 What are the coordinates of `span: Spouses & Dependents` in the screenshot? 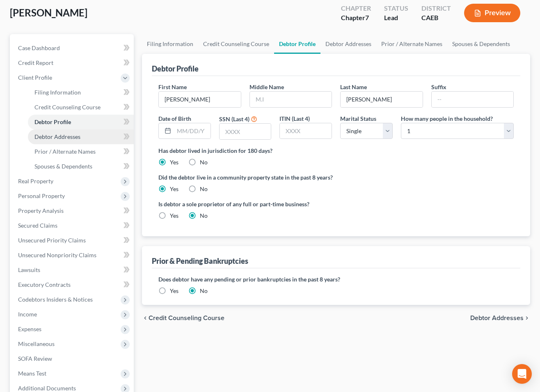 It's located at (63, 166).